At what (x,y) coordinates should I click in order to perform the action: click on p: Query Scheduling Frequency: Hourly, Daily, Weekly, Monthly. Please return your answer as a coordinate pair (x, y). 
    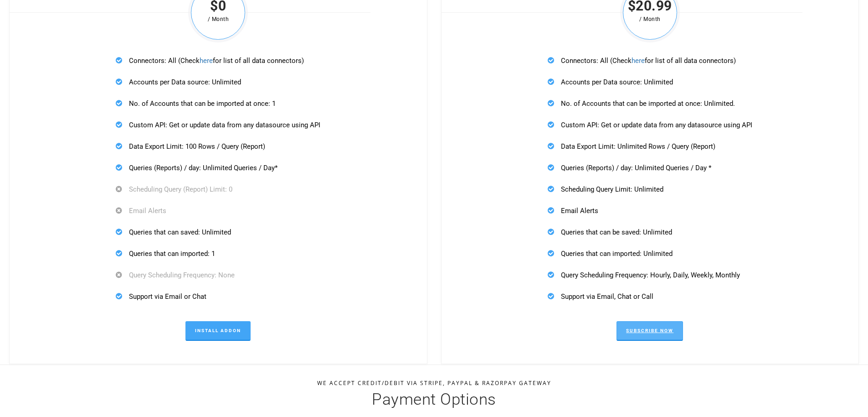
    Looking at the image, I should click on (650, 274).